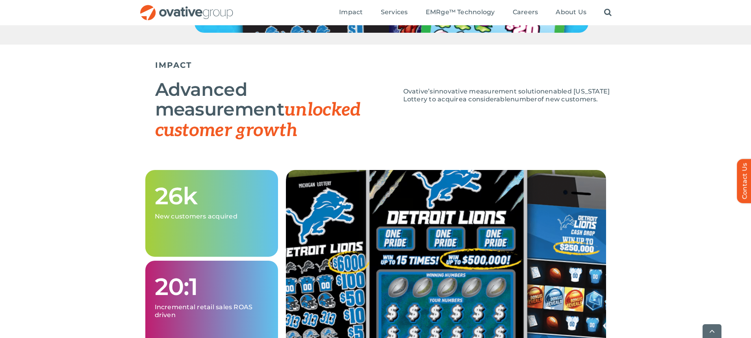  What do you see at coordinates (571, 12) in the screenshot?
I see `span: About Us` at bounding box center [571, 12].